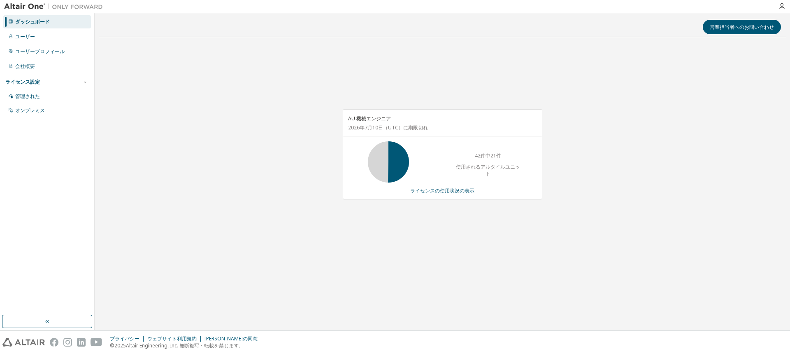  I want to click on font: 会社概要, so click(25, 66).